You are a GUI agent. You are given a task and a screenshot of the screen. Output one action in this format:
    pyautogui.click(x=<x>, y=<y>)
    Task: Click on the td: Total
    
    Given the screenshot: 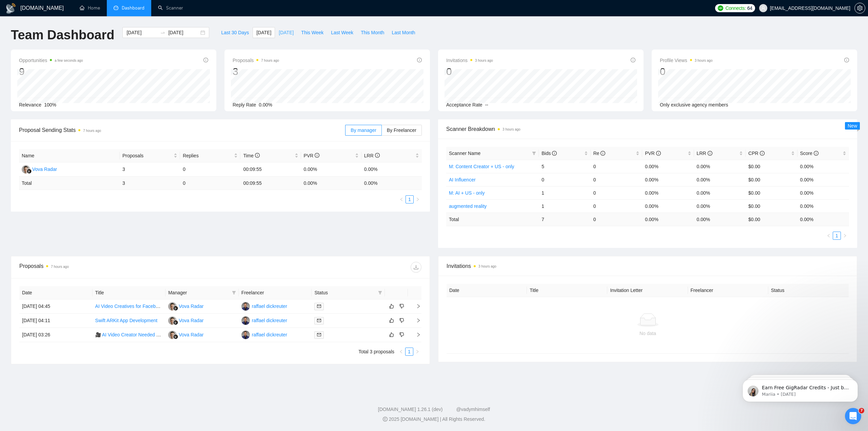 What is the action you would take?
    pyautogui.click(x=69, y=183)
    